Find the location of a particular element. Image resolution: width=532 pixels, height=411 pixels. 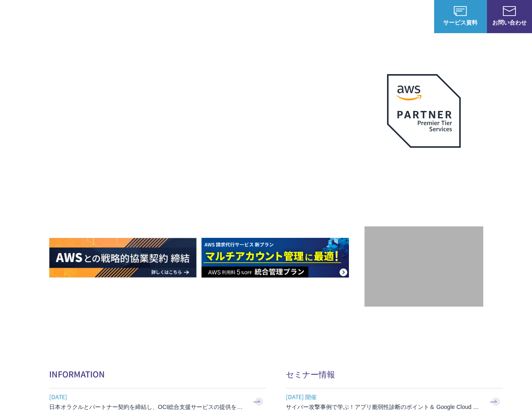

p: 業種別ソリューション is located at coordinates (267, 16).